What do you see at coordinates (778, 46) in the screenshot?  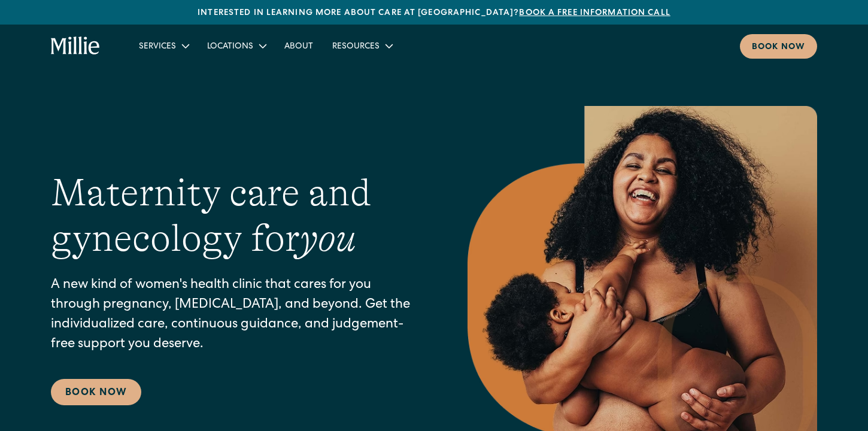 I see `a: Book now` at bounding box center [778, 46].